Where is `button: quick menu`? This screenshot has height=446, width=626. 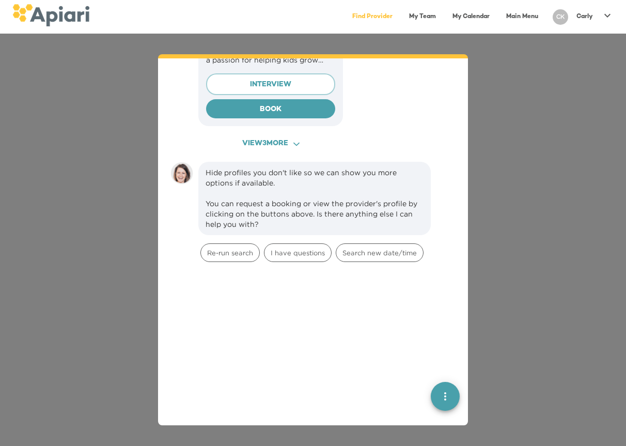
button: quick menu is located at coordinates (445, 396).